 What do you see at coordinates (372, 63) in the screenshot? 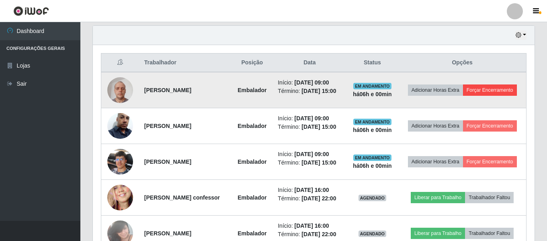
I see `th: Status` at bounding box center [372, 63].